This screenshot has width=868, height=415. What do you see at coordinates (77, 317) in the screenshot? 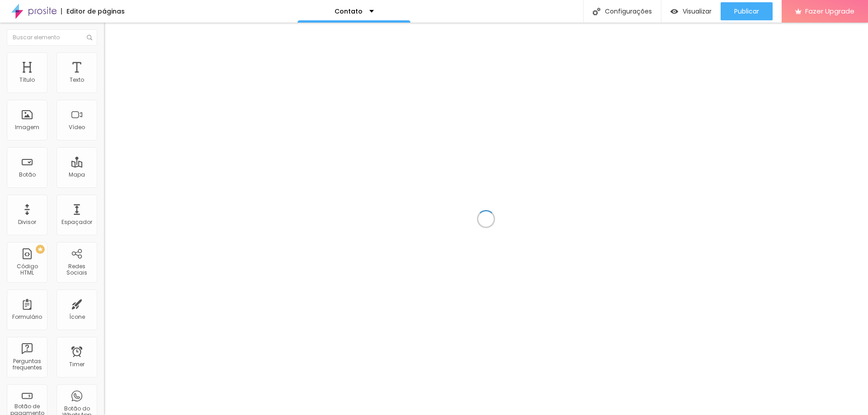
I see `div: Ícone` at bounding box center [77, 317].